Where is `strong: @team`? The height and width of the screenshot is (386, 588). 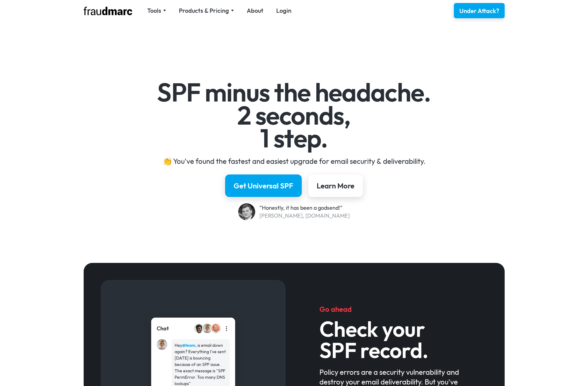 strong: @team is located at coordinates (189, 346).